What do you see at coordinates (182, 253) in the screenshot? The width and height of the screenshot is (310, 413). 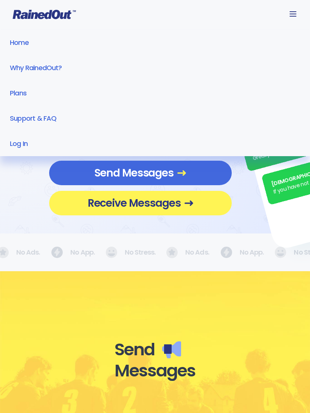 I see `div: No Ads.` at bounding box center [182, 253].